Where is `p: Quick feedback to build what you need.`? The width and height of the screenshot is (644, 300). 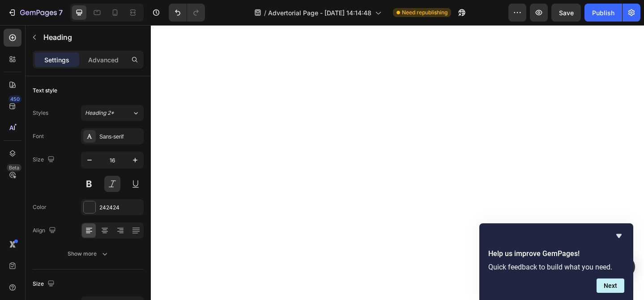
p: Quick feedback to build what you need. is located at coordinates (556, 267).